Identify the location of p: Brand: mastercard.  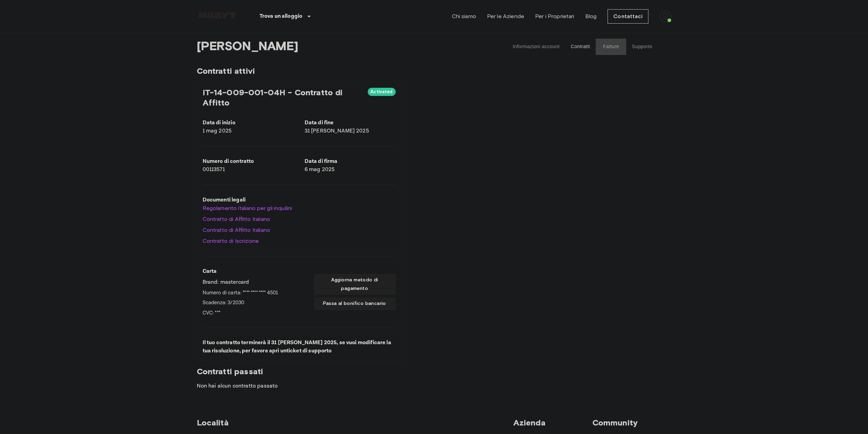
(255, 282).